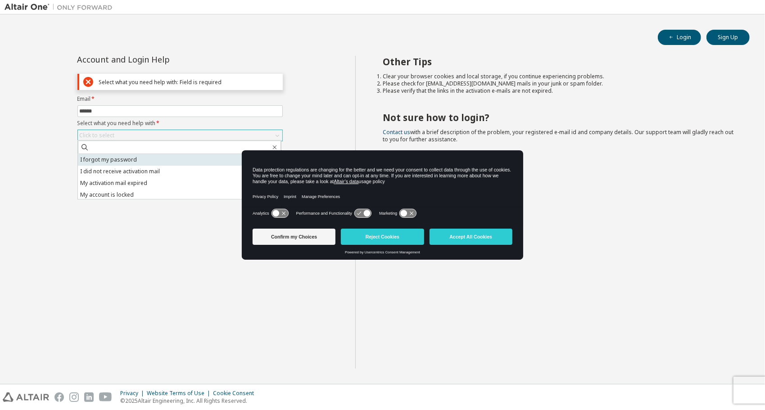 This screenshot has height=410, width=765. Describe the element at coordinates (180, 99) in the screenshot. I see `label: Email` at that location.